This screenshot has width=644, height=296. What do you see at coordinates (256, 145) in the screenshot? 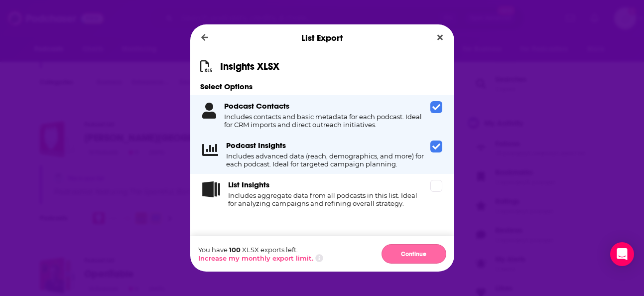
I see `h3: Podcast Insights` at bounding box center [256, 145].